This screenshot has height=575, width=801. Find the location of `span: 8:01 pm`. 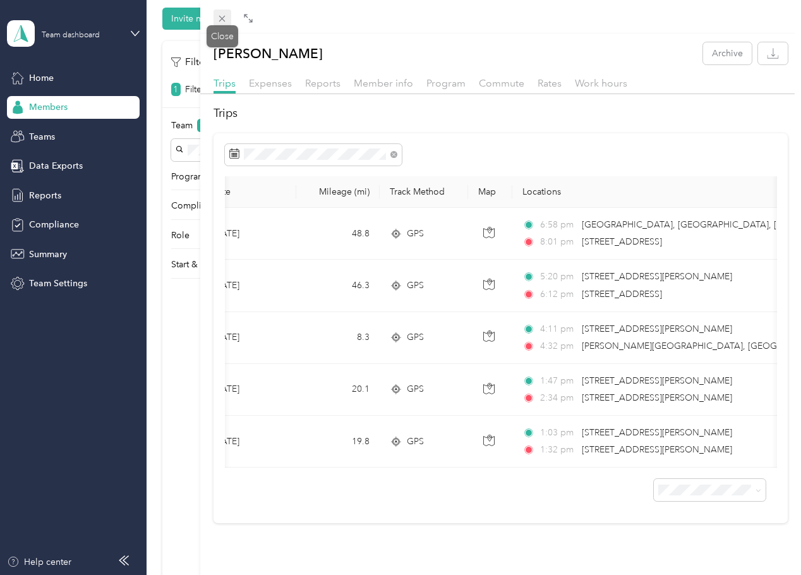

span: 8:01 pm is located at coordinates (558, 242).